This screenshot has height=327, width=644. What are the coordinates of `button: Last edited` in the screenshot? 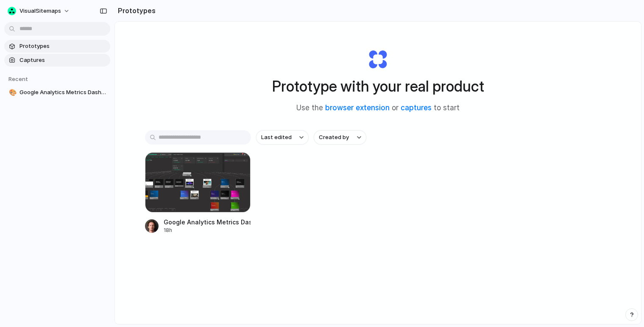 It's located at (283, 138).